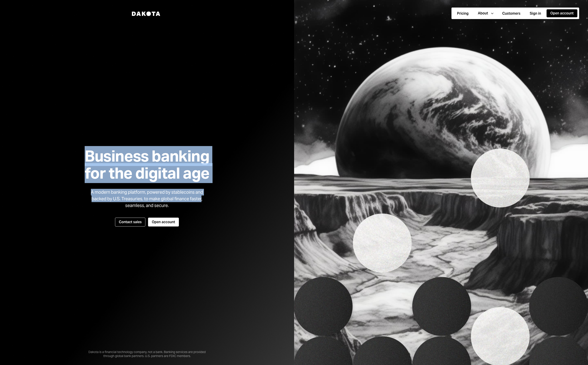 The width and height of the screenshot is (588, 365). What do you see at coordinates (463, 13) in the screenshot?
I see `button: Pricing` at bounding box center [463, 13].